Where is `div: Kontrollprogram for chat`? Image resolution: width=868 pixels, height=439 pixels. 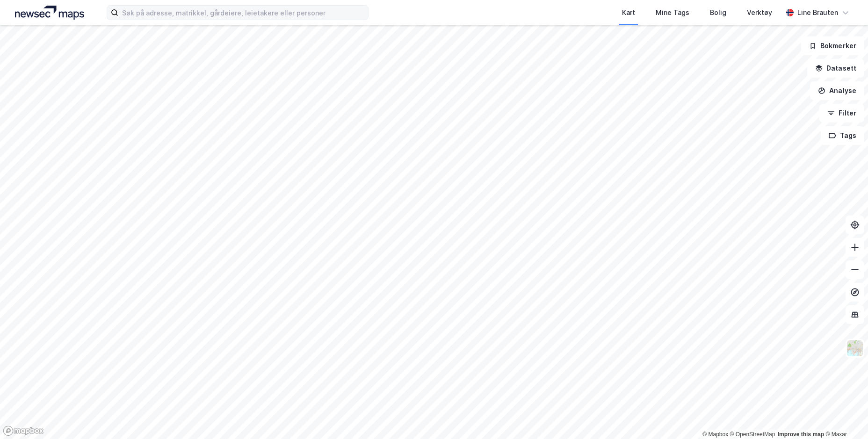 div: Kontrollprogram for chat is located at coordinates (845, 416).